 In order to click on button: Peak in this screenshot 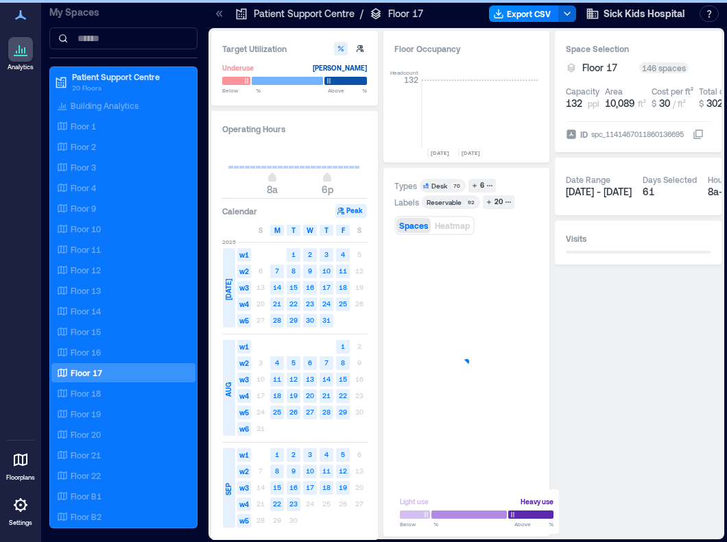, I will do `click(351, 211)`.